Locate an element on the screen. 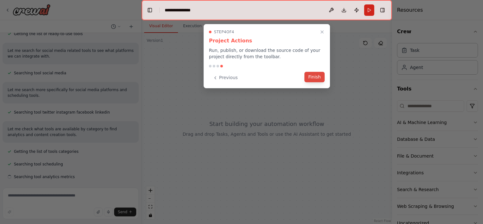 Image resolution: width=483 pixels, height=224 pixels. button: Previous is located at coordinates (225, 77).